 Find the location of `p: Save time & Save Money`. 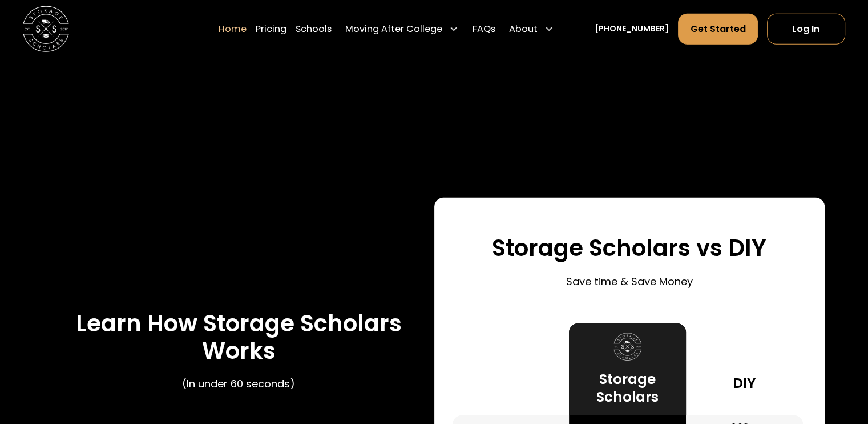

p: Save time & Save Money is located at coordinates (630, 281).